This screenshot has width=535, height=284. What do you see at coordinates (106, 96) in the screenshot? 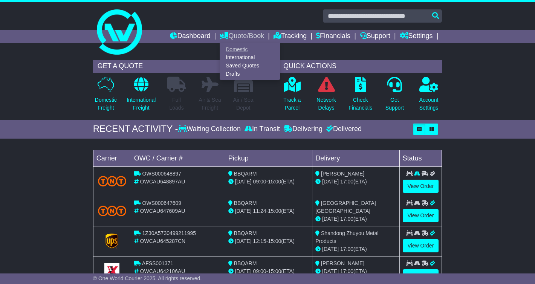
I see `a: DomesticFreight` at bounding box center [106, 96].